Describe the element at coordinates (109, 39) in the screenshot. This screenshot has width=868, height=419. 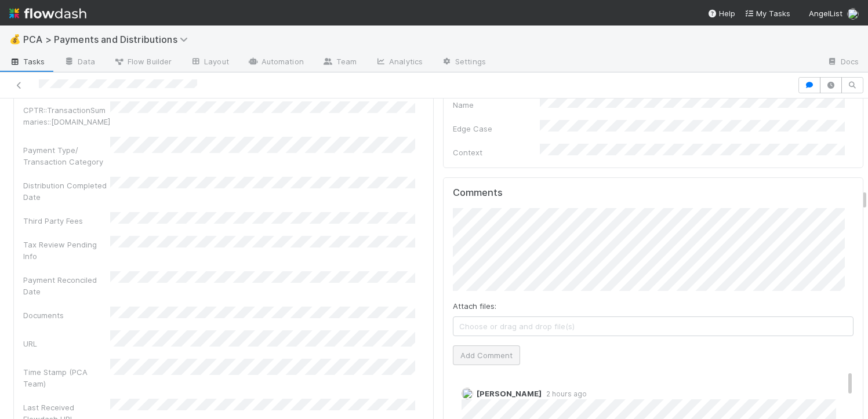
I see `span: PCA > Payments and Distributions` at that location.